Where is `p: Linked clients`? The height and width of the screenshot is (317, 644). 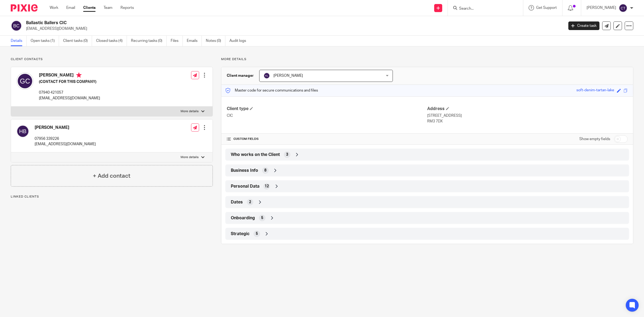
p: Linked clients is located at coordinates (112, 197).